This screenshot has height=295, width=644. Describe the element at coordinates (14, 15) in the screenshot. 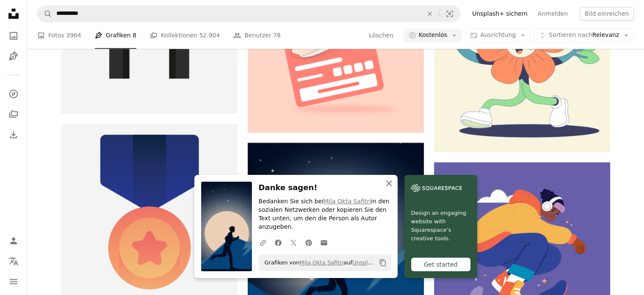

I see `a: Startseite — Unsplash` at that location.